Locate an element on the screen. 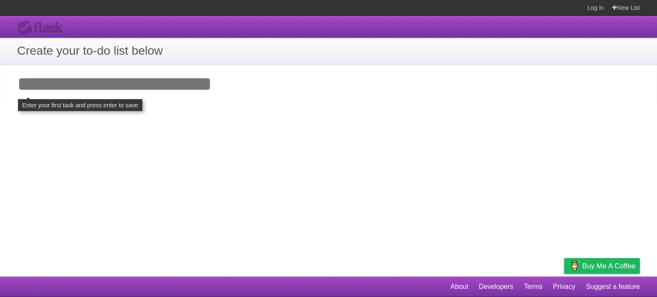  span: Buy me a coffee is located at coordinates (609, 266).